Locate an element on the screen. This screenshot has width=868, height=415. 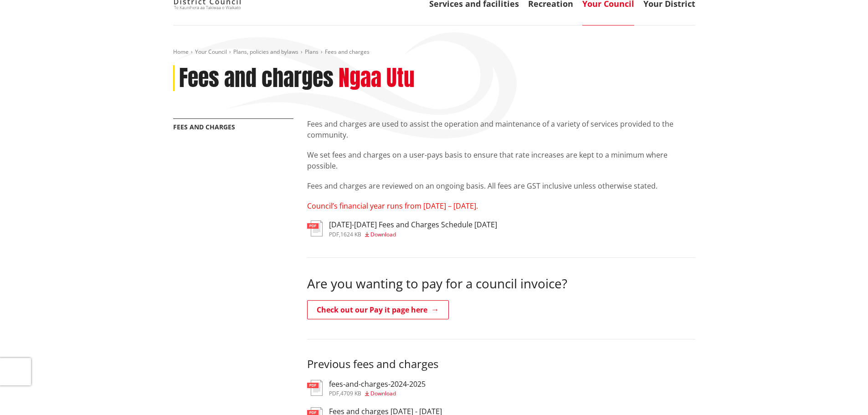
a: Check out our Pay it page here is located at coordinates (378, 310).